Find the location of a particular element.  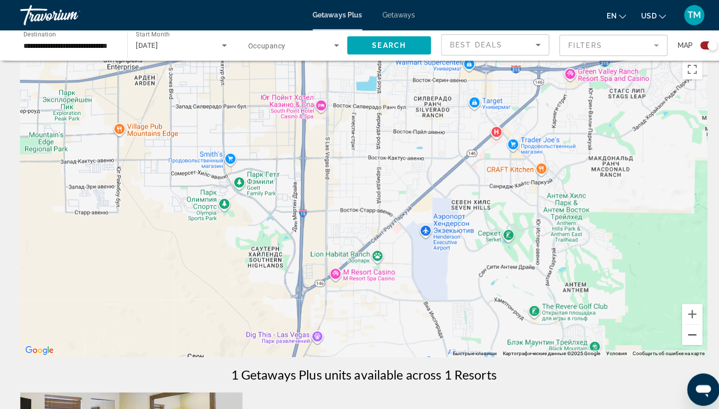

button: User Menu is located at coordinates (686, 15).